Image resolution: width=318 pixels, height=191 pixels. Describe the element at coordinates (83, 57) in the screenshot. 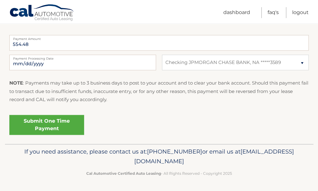

I see `label: Payment Processing Date` at that location.